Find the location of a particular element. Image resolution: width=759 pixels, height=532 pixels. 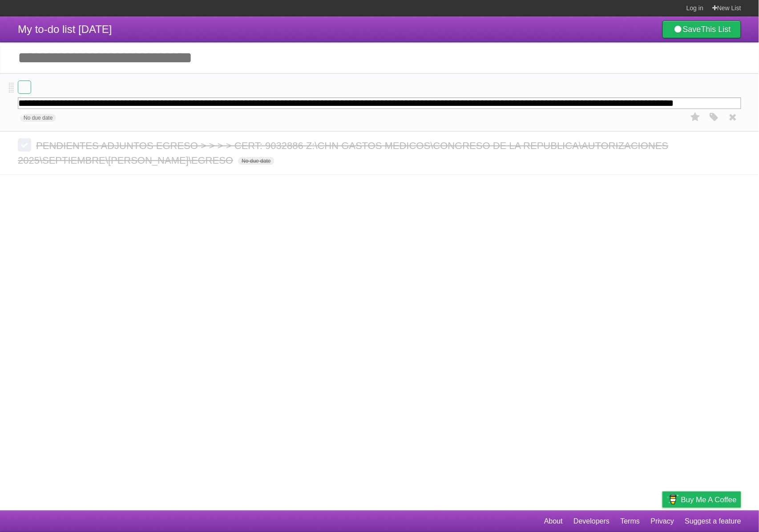

a: Suggest a feature is located at coordinates (713, 521).